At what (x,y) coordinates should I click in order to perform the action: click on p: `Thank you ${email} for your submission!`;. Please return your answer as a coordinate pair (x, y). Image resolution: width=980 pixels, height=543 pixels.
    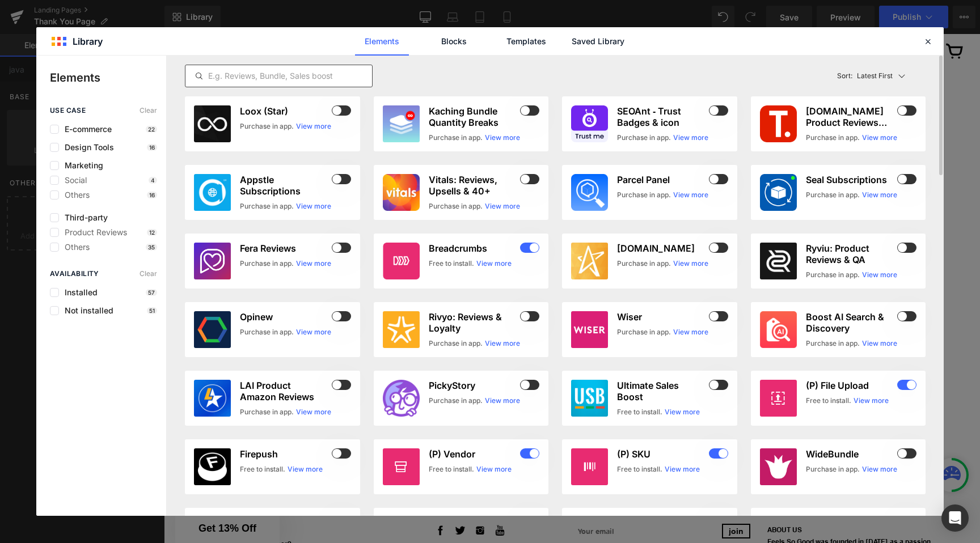
    Looking at the image, I should click on (408, 194).